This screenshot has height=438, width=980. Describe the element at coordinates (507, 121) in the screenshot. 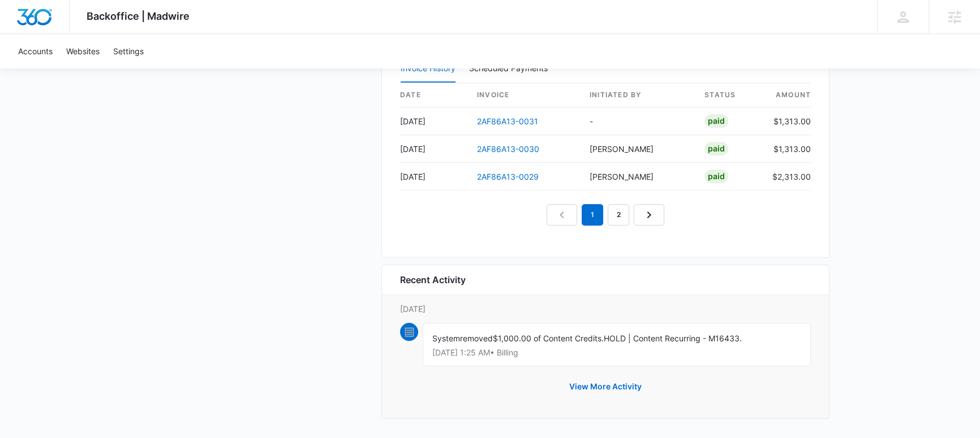

I see `a: 2AF86A13-0031` at that location.